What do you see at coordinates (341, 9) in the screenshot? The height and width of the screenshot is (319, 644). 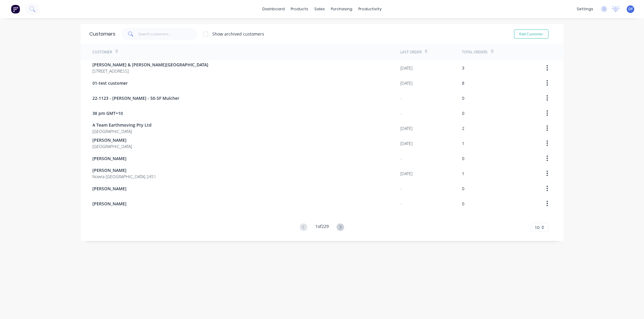 I see `div: purchasing` at bounding box center [341, 9].